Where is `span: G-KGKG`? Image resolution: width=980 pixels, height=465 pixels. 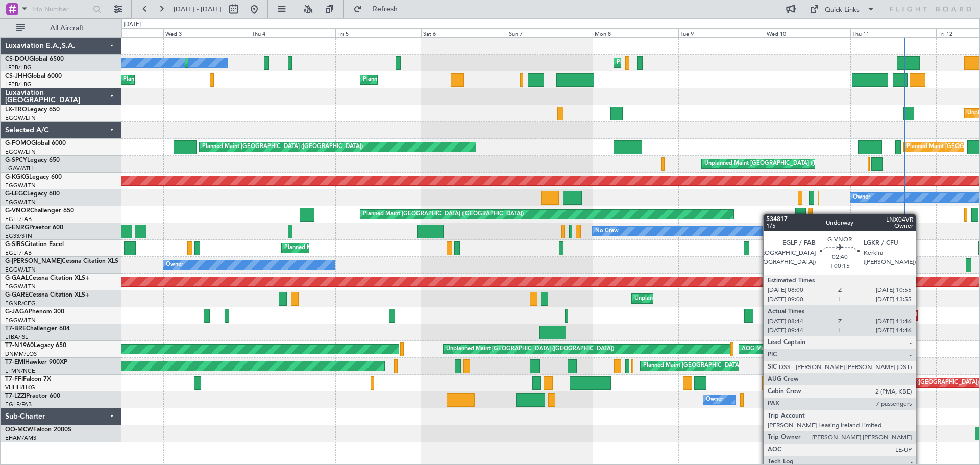 span: G-KGKG is located at coordinates (17, 178).